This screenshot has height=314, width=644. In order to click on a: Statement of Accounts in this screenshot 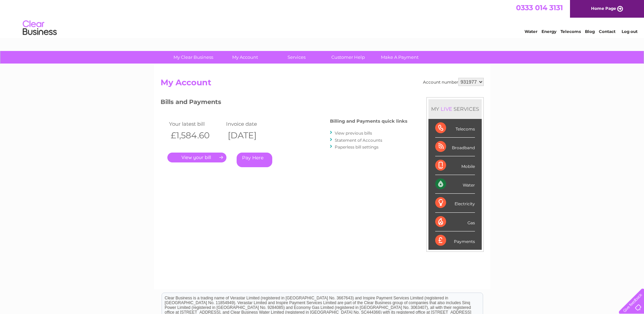, I will do `click(358, 140)`.